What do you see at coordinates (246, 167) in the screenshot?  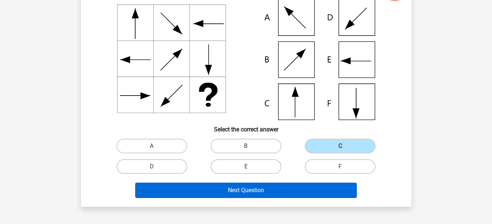 I see `label: E` at bounding box center [246, 167].